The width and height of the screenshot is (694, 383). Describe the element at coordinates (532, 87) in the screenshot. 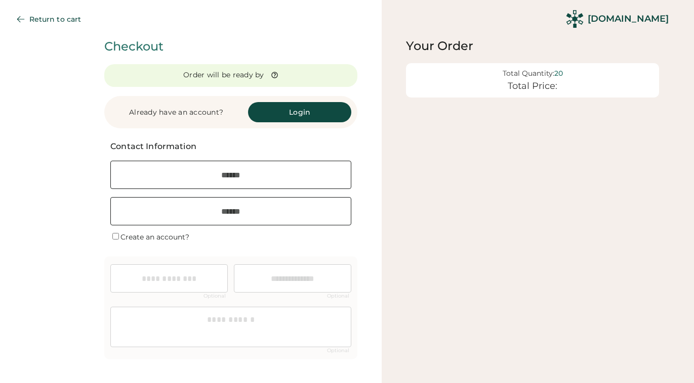

I see `div: Total Price:` at that location.